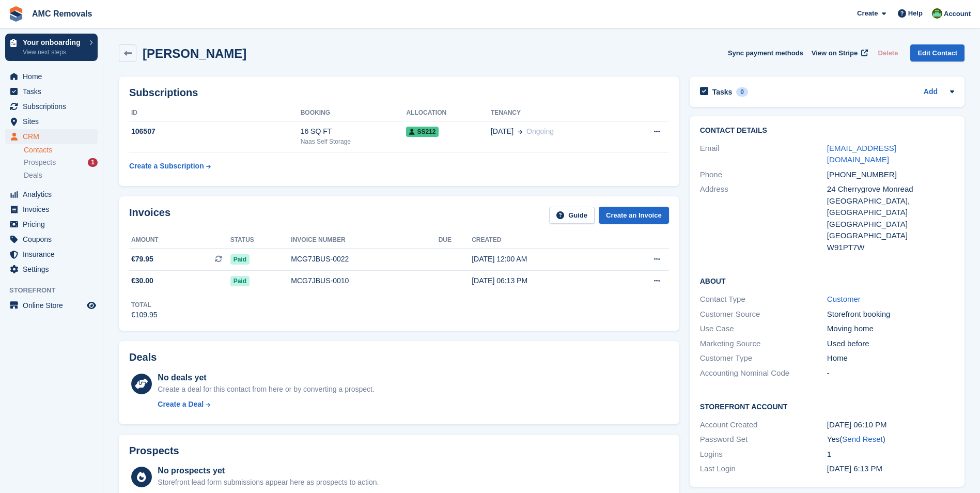 This screenshot has width=980, height=493. I want to click on div: Create a Deal, so click(180, 404).